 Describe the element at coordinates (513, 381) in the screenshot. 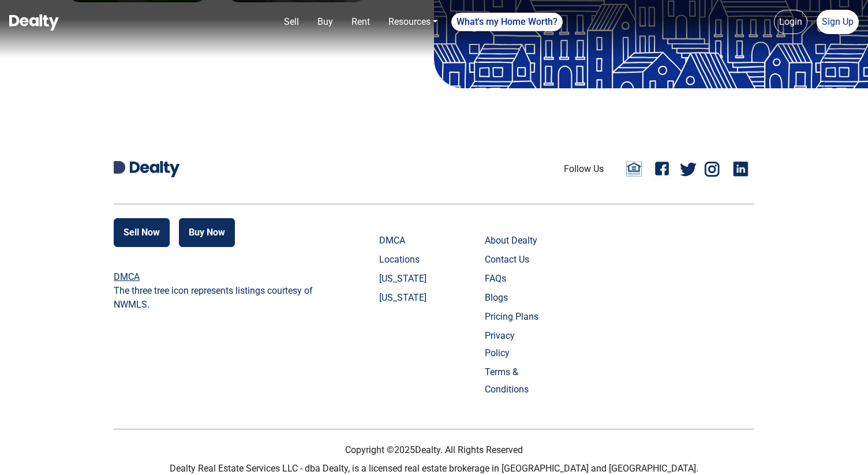

I see `a: Terms & Conditions` at that location.